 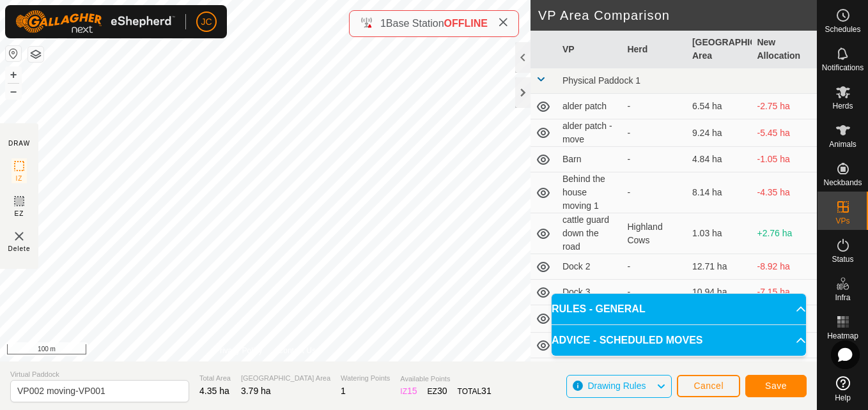 What do you see at coordinates (679, 340) in the screenshot?
I see `p-accordion-header: ADVICE - SCHEDULED MOVES` at bounding box center [679, 340].